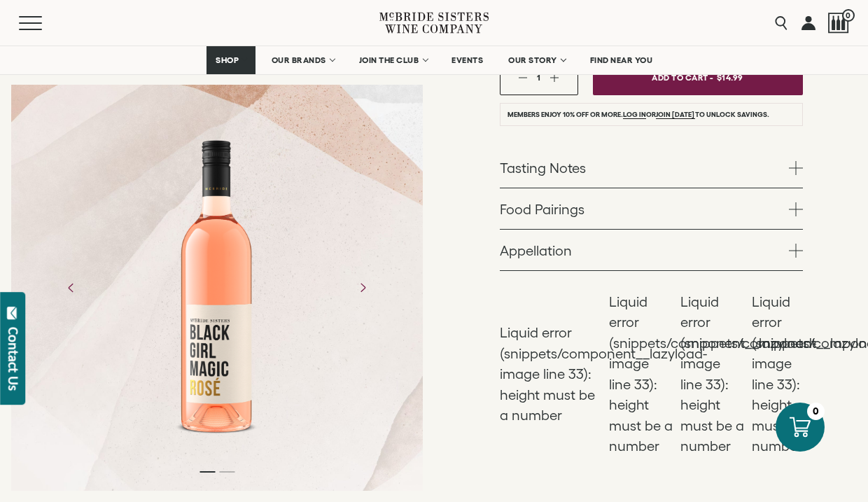  What do you see at coordinates (466, 60) in the screenshot?
I see `span: EVENTS` at bounding box center [466, 60].